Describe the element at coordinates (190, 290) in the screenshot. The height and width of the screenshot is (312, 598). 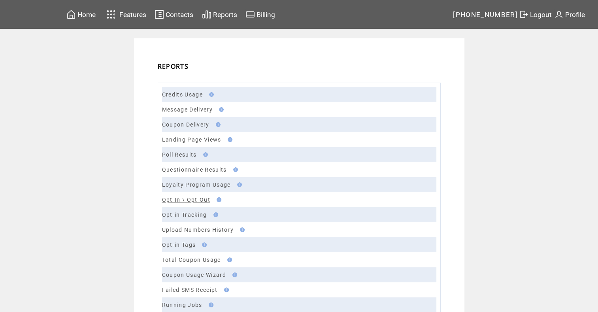
I see `a: Failed SMS Receipt` at that location.